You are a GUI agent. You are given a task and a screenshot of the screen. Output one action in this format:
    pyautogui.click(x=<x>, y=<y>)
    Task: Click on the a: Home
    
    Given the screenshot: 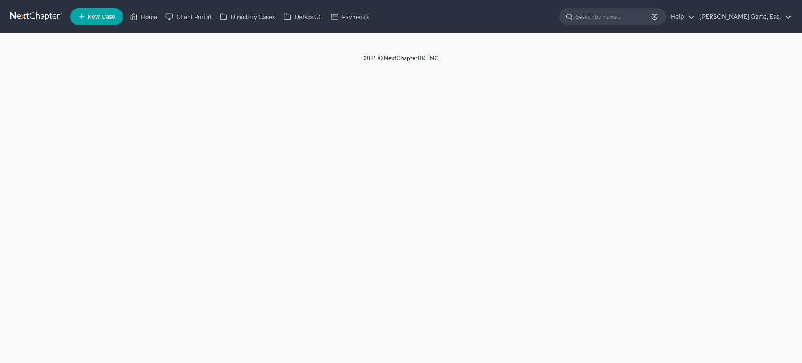 What is the action you would take?
    pyautogui.click(x=143, y=17)
    